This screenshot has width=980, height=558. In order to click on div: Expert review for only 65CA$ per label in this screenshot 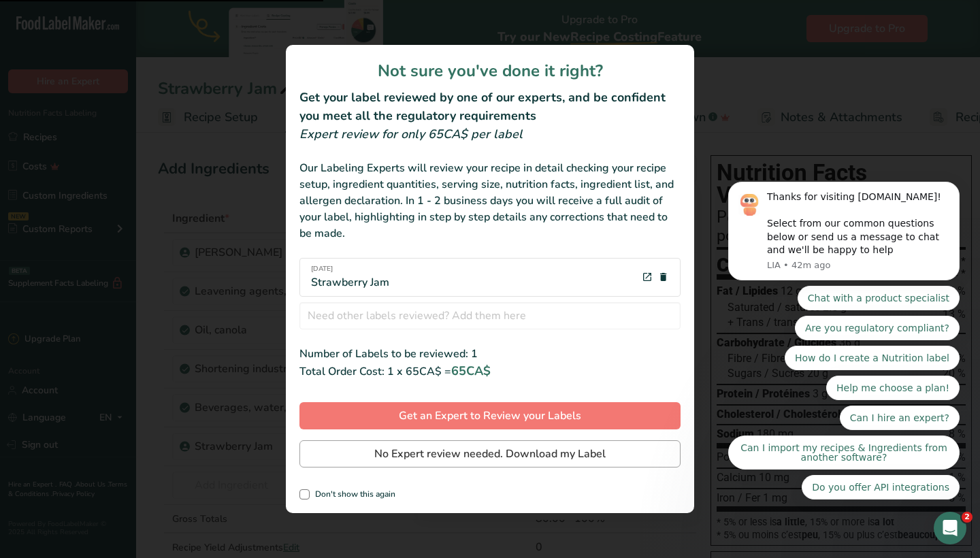, I will do `click(490, 134)`.